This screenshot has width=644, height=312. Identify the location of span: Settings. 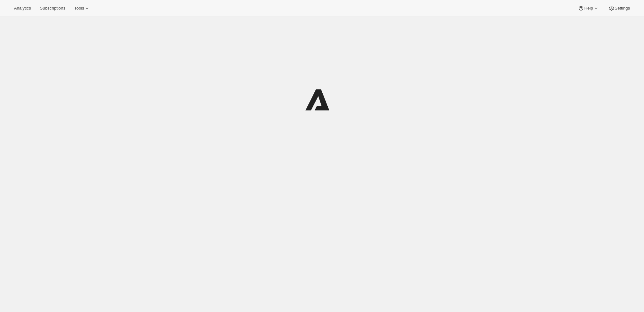
(622, 8).